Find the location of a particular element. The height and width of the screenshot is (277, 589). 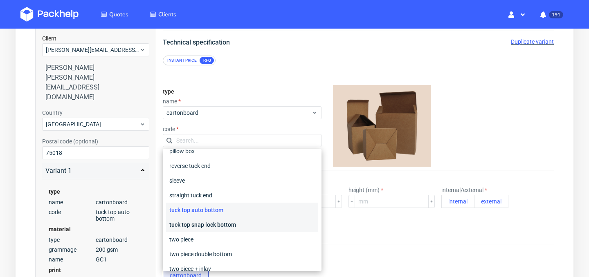

span: Variant 1 is located at coordinates (157, 13).